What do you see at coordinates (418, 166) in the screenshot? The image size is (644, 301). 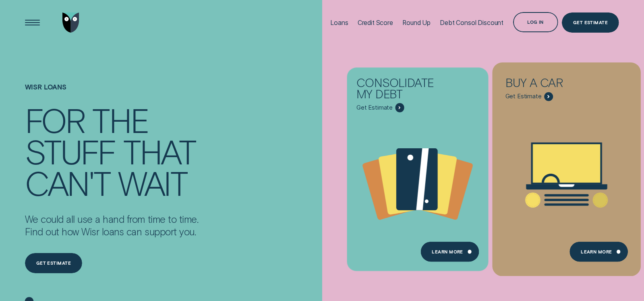 I see `a: Consolidate my debt - Learn more` at bounding box center [418, 166].